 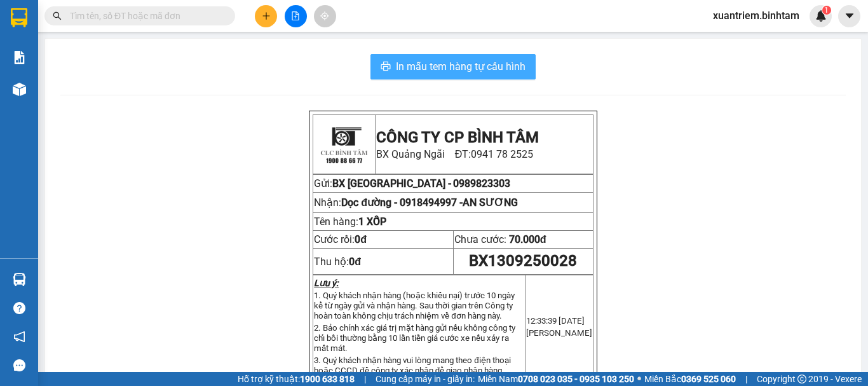 What do you see at coordinates (340, 239) in the screenshot?
I see `span: Cước rồi:` at bounding box center [340, 239].